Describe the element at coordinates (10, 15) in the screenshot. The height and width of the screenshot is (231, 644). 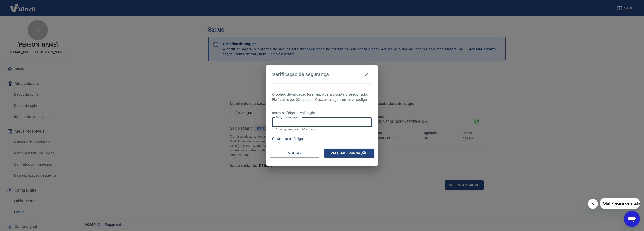
I see `img: website_grey.svg` at that location.